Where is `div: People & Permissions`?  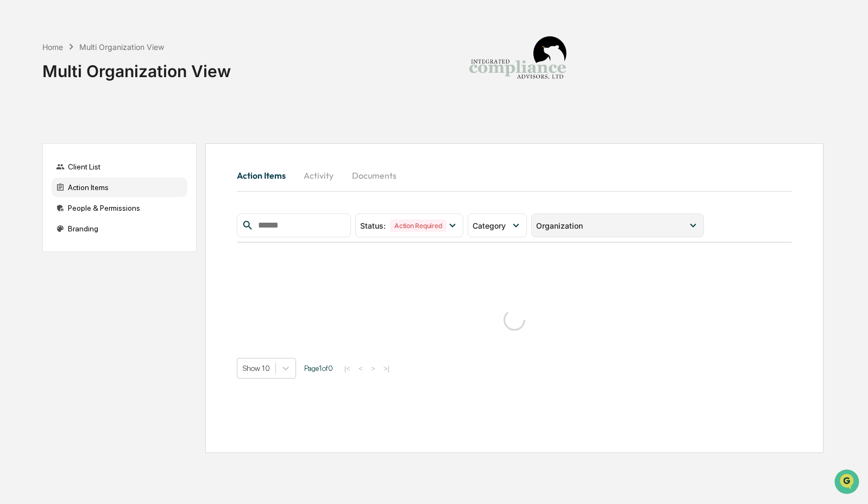
div: People & Permissions is located at coordinates (119, 208).